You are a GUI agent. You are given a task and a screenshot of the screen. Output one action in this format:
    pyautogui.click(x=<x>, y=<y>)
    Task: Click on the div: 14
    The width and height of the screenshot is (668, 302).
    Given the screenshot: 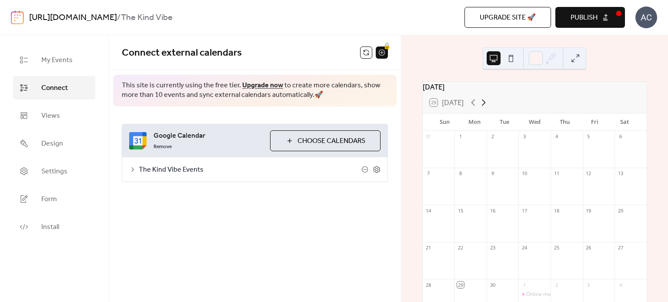 What is the action you would take?
    pyautogui.click(x=428, y=210)
    